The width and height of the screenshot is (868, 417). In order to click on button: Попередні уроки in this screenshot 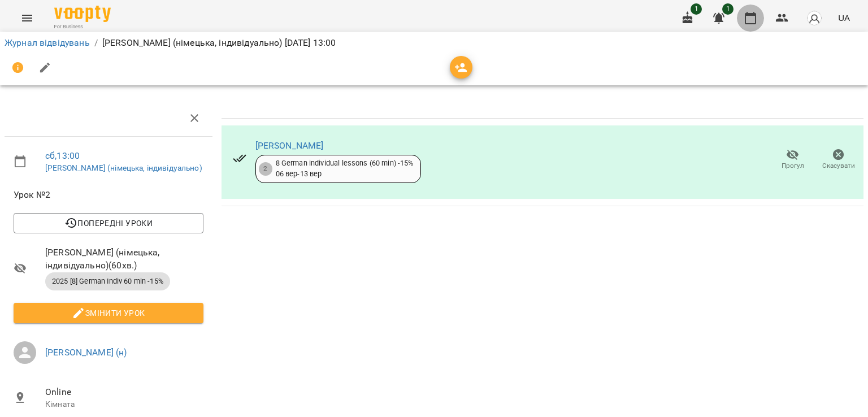, I will do `click(109, 223)`.